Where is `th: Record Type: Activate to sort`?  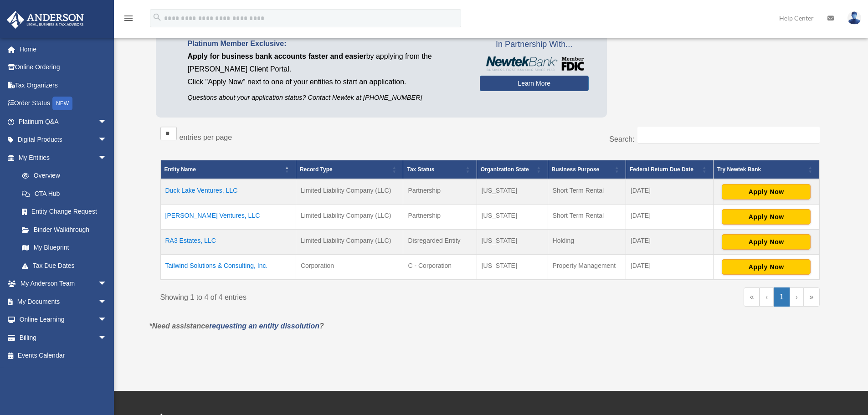 th: Record Type: Activate to sort is located at coordinates (350, 170).